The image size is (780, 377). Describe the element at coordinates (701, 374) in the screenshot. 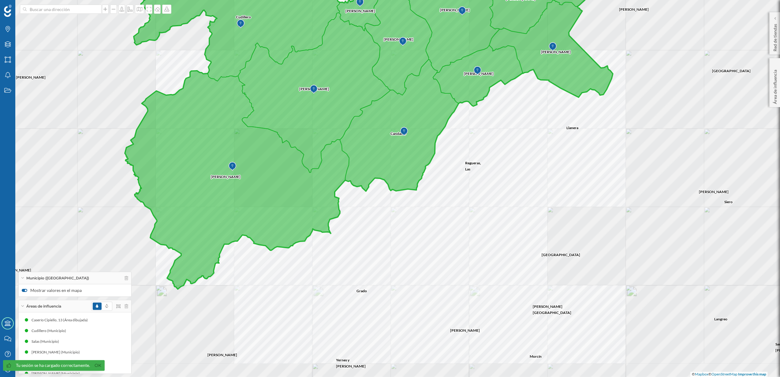

I see `a: Mapbox` at that location.